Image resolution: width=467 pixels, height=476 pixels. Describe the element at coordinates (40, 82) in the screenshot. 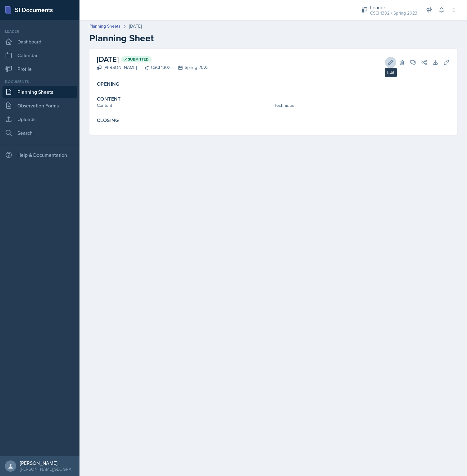

I see `div: Documents` at that location.